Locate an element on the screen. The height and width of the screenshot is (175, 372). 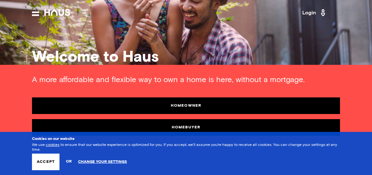
div: Welcome to Haus is located at coordinates (186, 57).